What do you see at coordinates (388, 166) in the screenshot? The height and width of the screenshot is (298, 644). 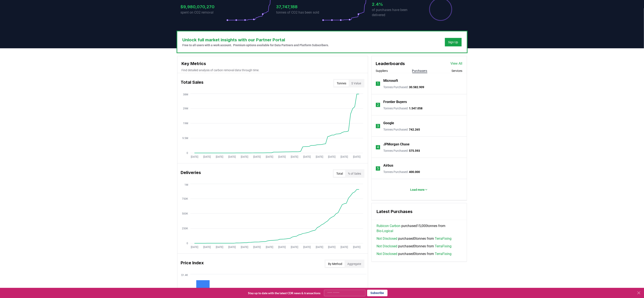 I see `p: Airbus` at bounding box center [388, 166].